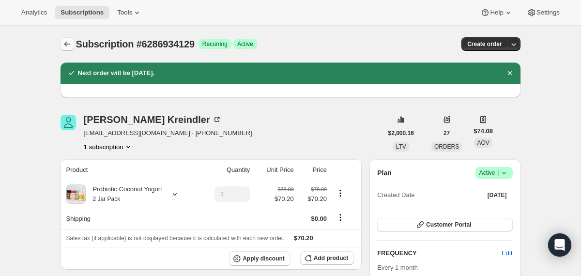 This screenshot has width=581, height=276. I want to click on span: $74.08, so click(483, 131).